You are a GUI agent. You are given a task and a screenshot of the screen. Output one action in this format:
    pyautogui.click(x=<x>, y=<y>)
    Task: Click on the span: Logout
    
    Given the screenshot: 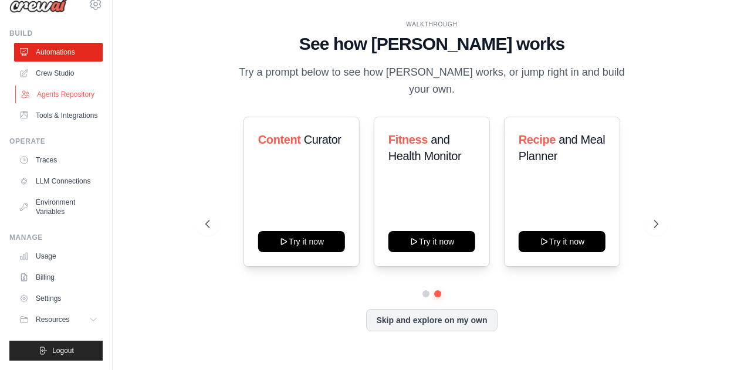 What is the action you would take?
    pyautogui.click(x=63, y=351)
    